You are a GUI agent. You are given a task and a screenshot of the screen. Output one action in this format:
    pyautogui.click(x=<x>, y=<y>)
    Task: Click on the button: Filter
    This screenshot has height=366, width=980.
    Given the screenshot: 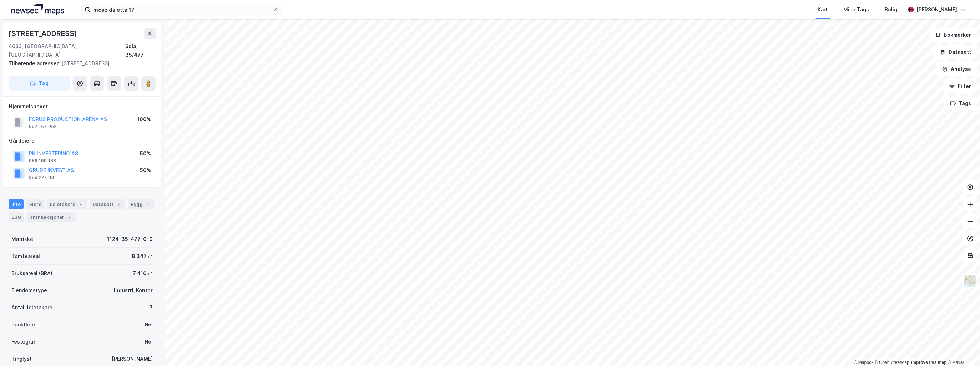 What is the action you would take?
    pyautogui.click(x=960, y=87)
    